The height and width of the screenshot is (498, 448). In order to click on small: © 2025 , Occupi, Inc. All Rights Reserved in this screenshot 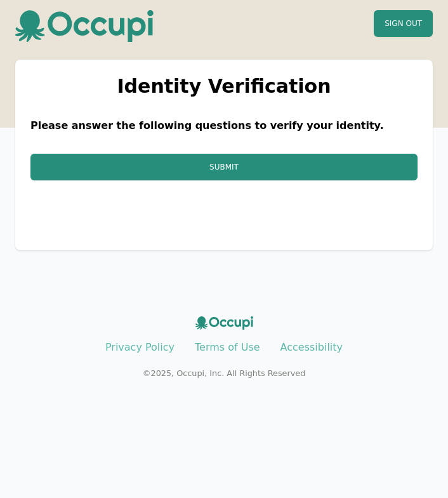, I will do `click(224, 373)`.